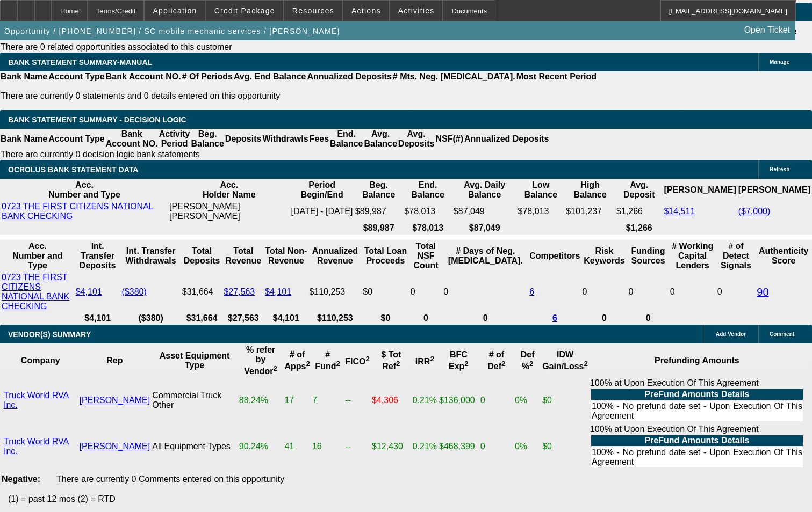 The height and width of the screenshot is (512, 812). I want to click on th: Int. Transfer Deposits, so click(98, 256).